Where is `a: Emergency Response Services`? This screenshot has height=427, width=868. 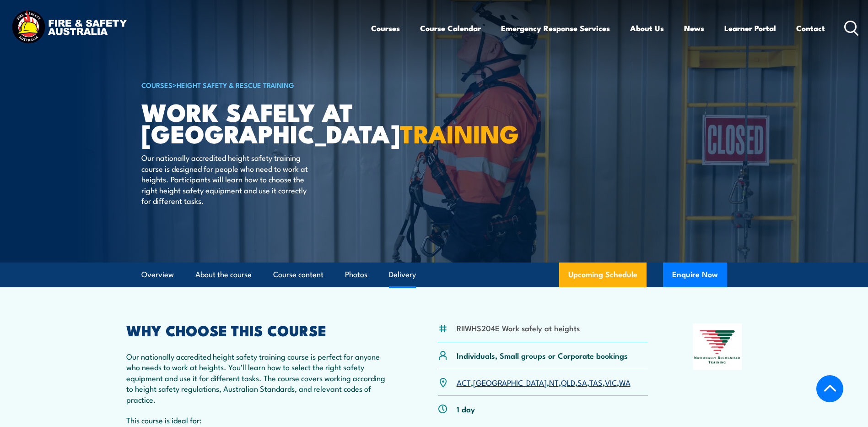 a: Emergency Response Services is located at coordinates (556, 28).